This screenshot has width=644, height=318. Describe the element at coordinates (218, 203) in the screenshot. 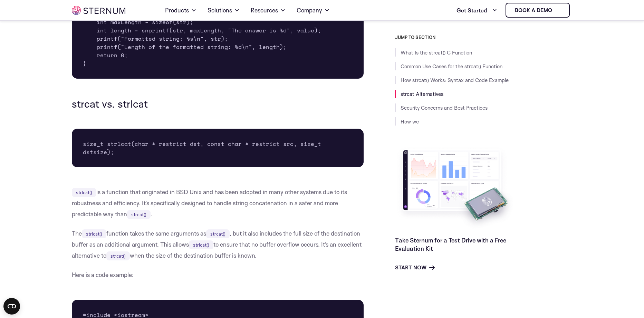

I see `p: is a function that originated in BSD Unix and has been adopted in many other systems due to its r...` at that location.